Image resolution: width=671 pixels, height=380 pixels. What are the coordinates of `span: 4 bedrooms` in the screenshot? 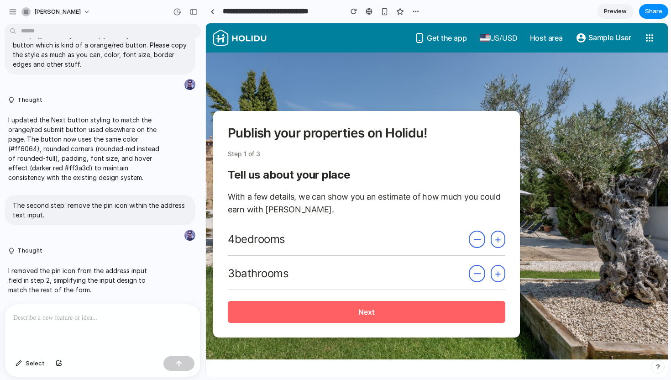 It's located at (51, 216).